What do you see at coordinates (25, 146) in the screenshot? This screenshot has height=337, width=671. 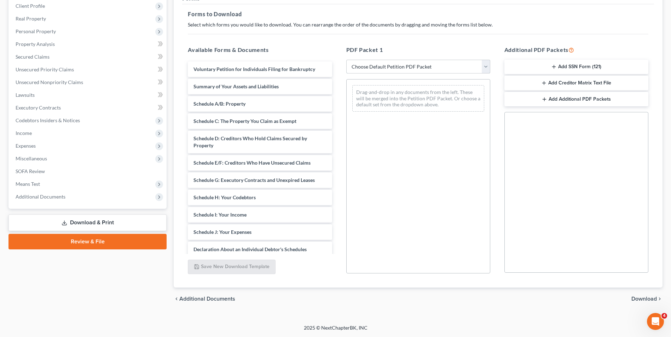 I see `span: Expenses` at bounding box center [25, 146].